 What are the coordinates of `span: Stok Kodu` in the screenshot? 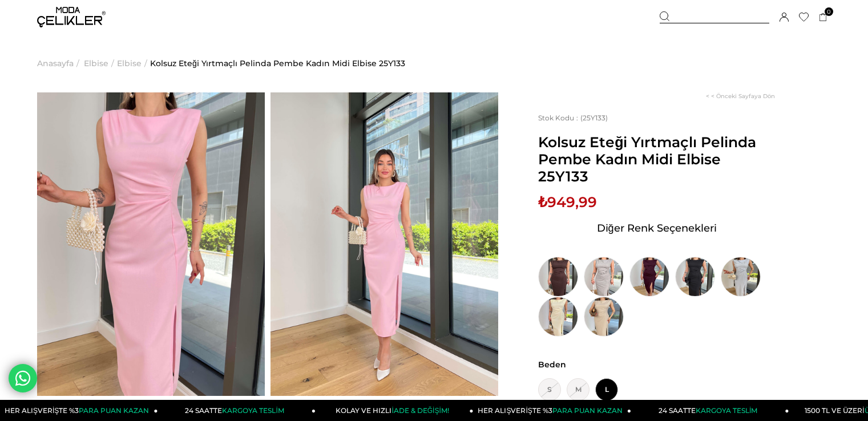 It's located at (559, 118).